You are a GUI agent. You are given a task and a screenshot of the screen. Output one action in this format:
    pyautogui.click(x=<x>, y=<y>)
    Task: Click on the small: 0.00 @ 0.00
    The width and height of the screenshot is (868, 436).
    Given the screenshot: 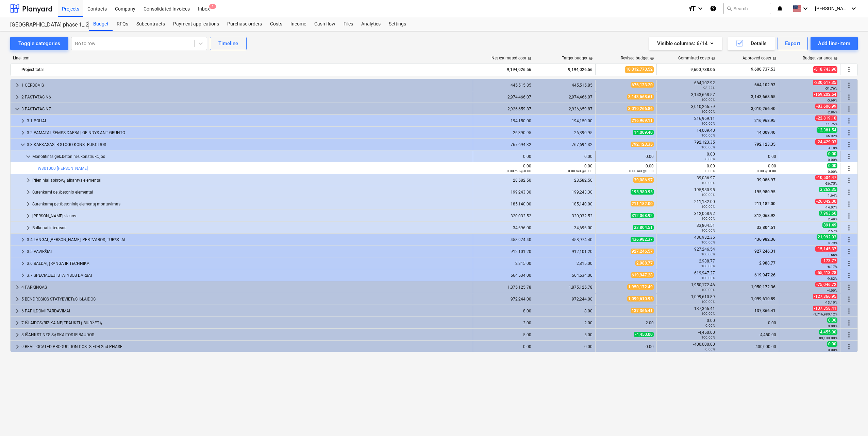 What is the action you would take?
    pyautogui.click(x=766, y=171)
    